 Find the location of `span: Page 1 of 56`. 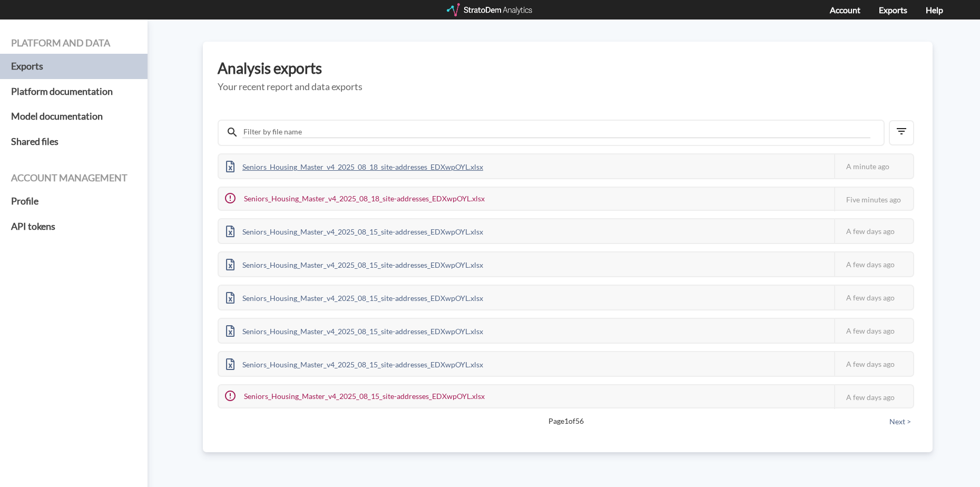

span: Page 1 of 56 is located at coordinates (566, 422).